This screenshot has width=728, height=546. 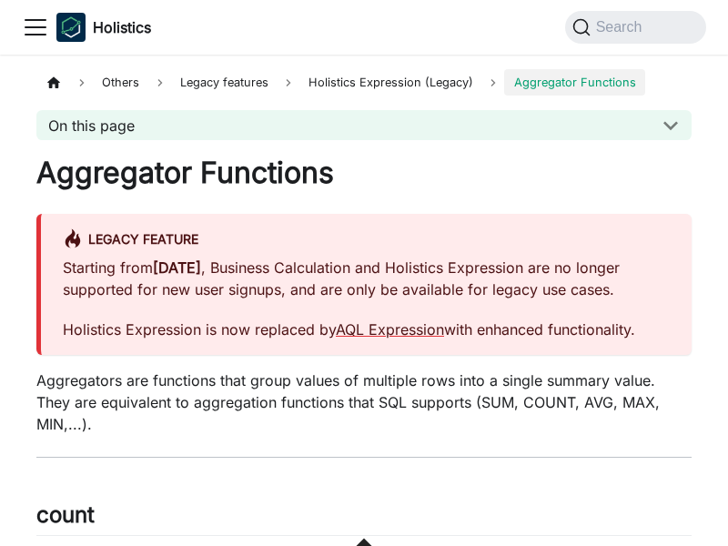 I want to click on a: HolisticsHolisticsHolistics, so click(x=104, y=27).